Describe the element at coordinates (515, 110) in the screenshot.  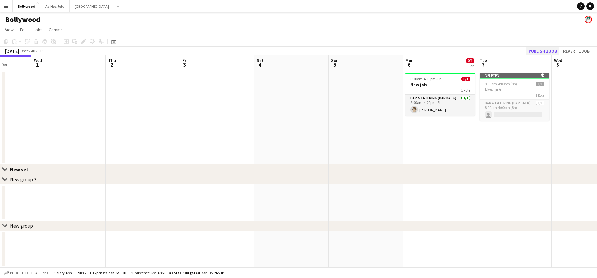
I see `app-card-role: Bar & Catering (Bar Back)0/18:00am-4:00pm (8h)` at that location.